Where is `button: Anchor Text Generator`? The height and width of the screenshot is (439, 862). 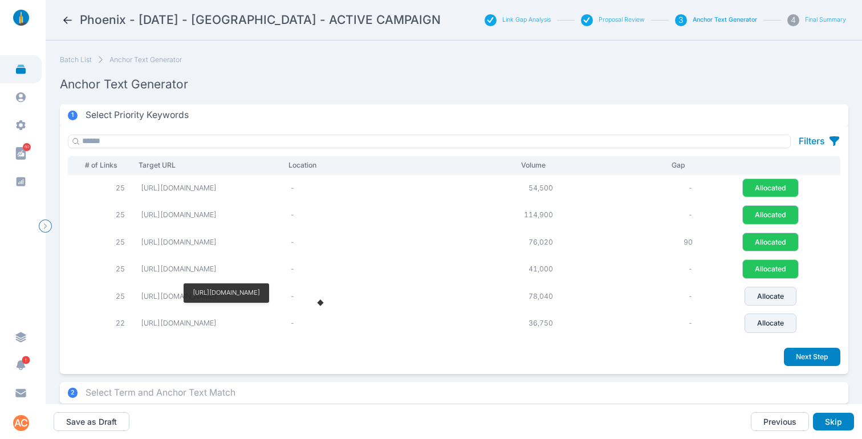
button: Anchor Text Generator is located at coordinates (725, 20).